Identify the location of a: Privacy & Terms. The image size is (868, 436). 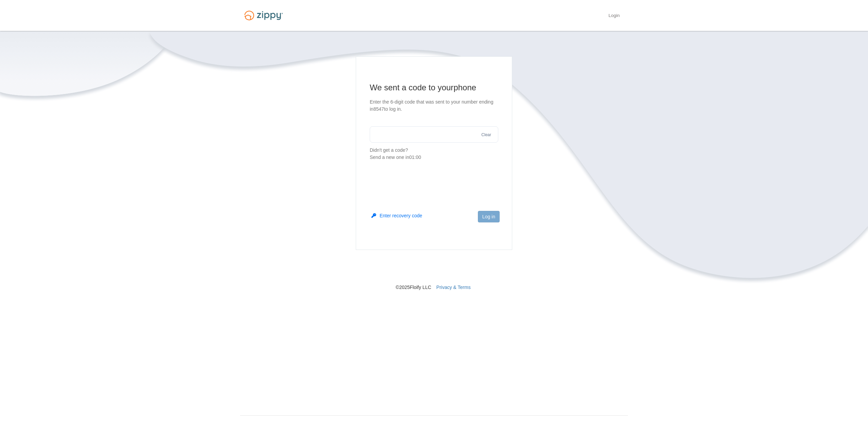
(453, 287).